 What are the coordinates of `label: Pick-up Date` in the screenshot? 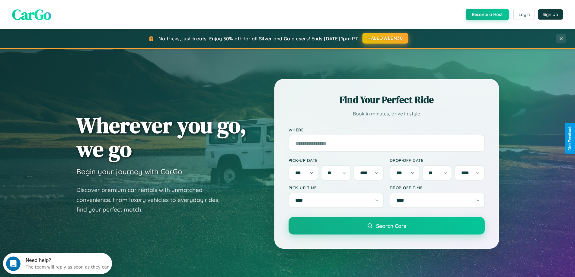 It's located at (336, 160).